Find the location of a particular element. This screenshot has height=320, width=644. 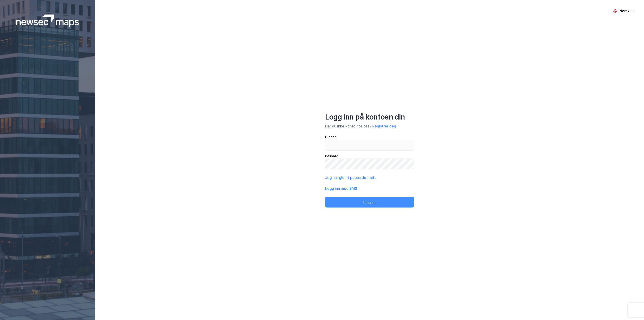

button: Logg inn is located at coordinates (370, 202).